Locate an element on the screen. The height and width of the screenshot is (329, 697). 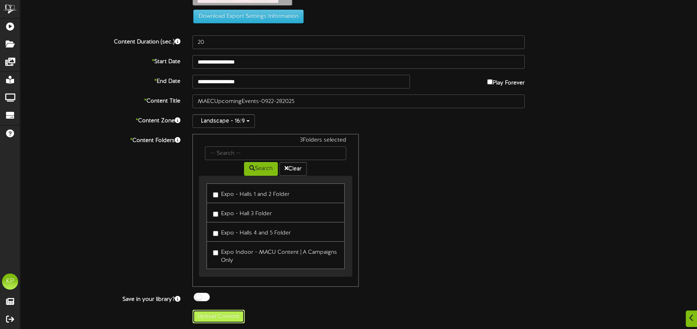
input: Title of this Content is located at coordinates (359, 101).